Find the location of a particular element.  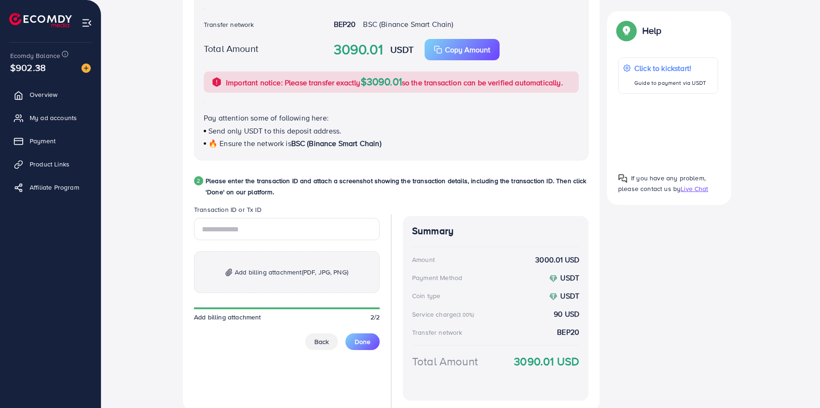

div: Service charge is located at coordinates (445, 314).